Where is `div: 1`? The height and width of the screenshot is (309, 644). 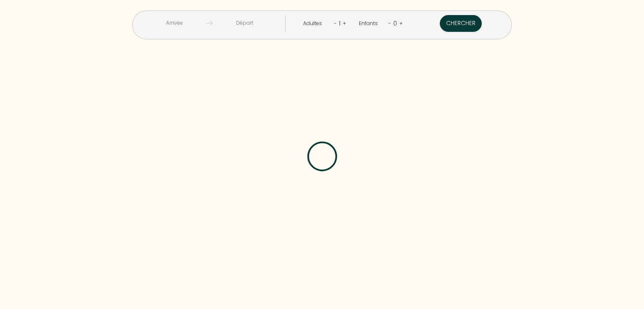 div: 1 is located at coordinates (340, 24).